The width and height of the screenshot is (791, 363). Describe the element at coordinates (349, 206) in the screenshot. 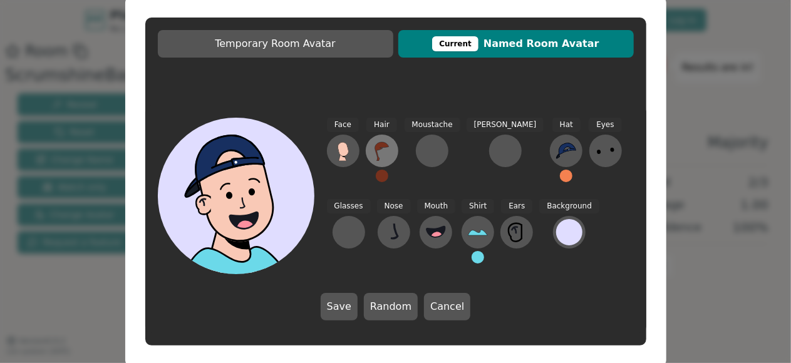

I see `span: Glasses` at that location.